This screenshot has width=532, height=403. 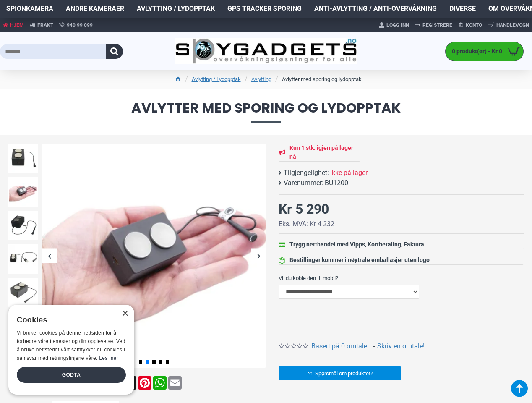 What do you see at coordinates (261, 79) in the screenshot?
I see `a: Avlytting` at bounding box center [261, 79].